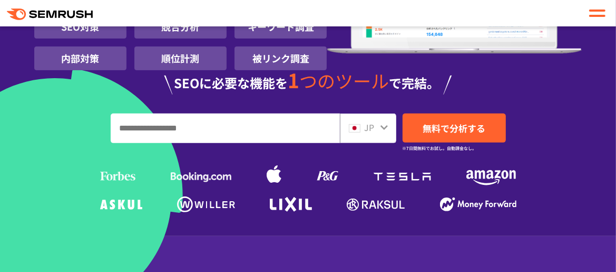 This screenshot has width=616, height=272. What do you see at coordinates (180, 26) in the screenshot?
I see `li: 競合分析` at bounding box center [180, 26].